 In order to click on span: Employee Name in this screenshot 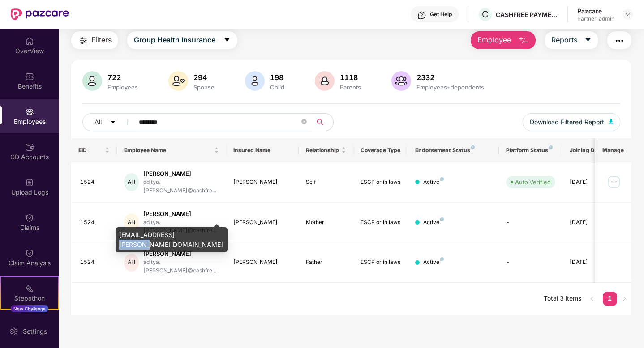, I will do `click(168, 150)`.